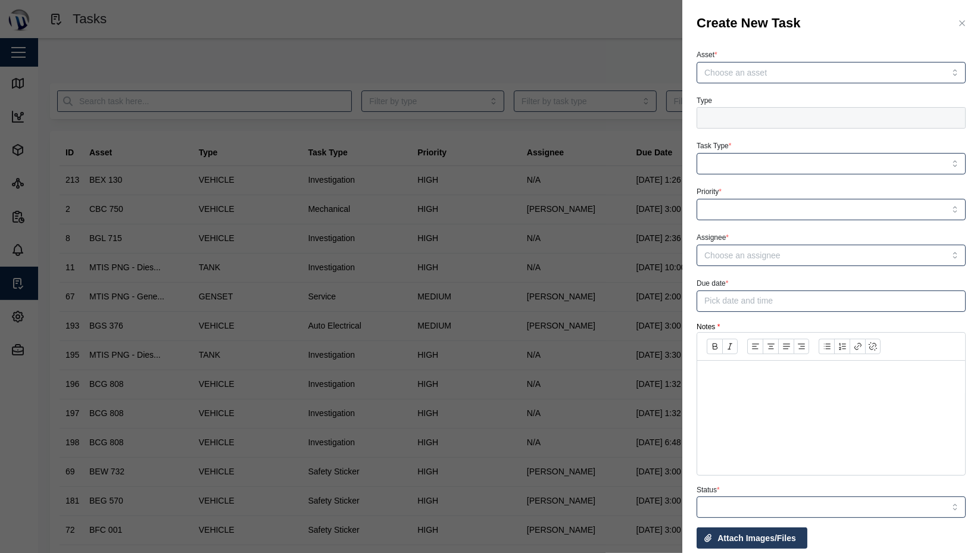  What do you see at coordinates (756, 538) in the screenshot?
I see `span: Attach Images/Files` at bounding box center [756, 538].